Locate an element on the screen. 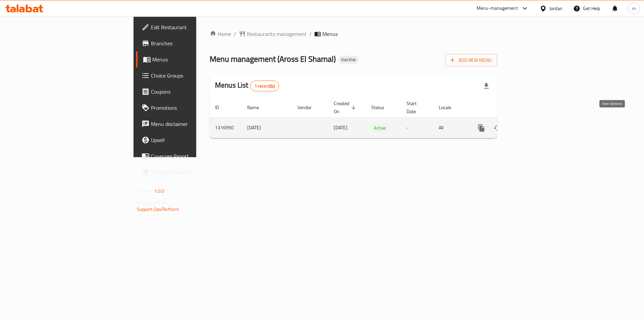 The height and width of the screenshot is (320, 644). span: Choice Groups is located at coordinates (193, 75).